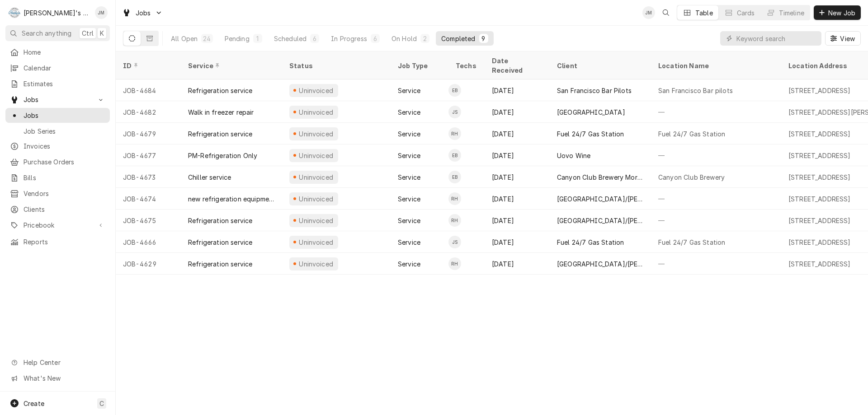  Describe the element at coordinates (64, 52) in the screenshot. I see `span: Home` at that location.